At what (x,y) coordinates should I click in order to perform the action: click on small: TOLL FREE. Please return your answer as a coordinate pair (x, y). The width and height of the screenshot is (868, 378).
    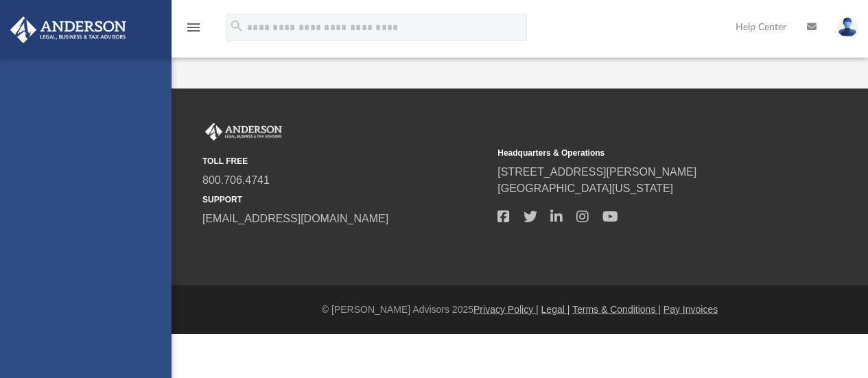
    Looking at the image, I should click on (345, 161).